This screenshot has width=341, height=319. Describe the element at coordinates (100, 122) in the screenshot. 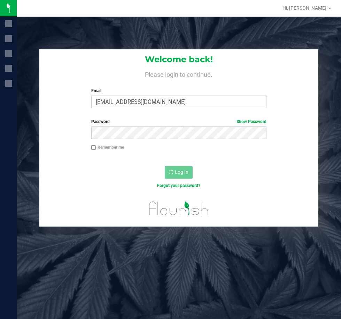

I see `span: Password` at that location.